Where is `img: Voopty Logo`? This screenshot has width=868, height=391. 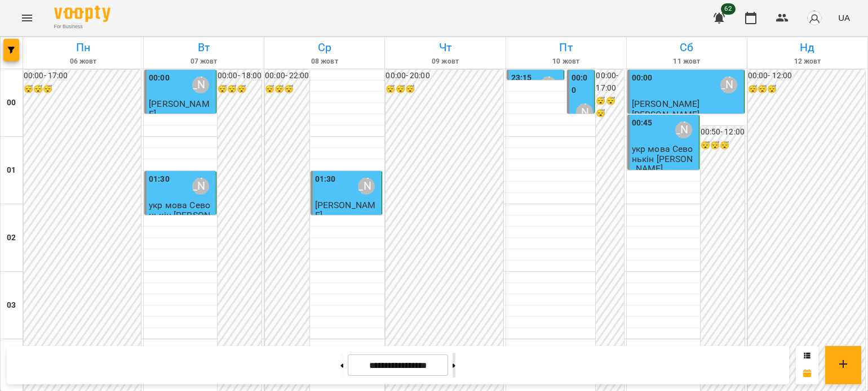
img: Voopty Logo is located at coordinates (83, 14).